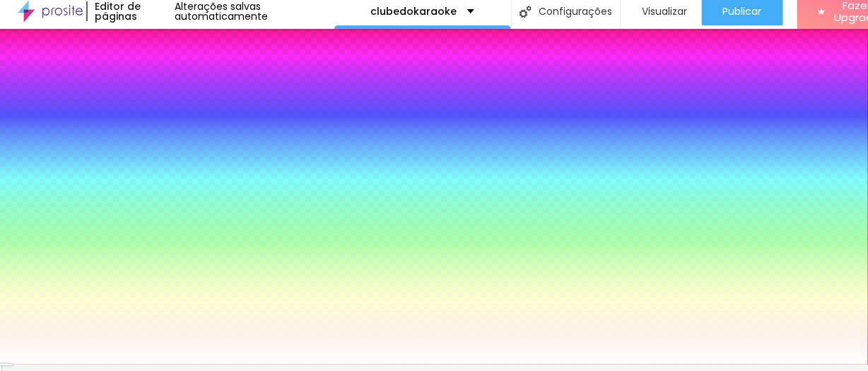 Image resolution: width=868 pixels, height=371 pixels. Describe the element at coordinates (414, 11) in the screenshot. I see `p: clubedokaraoke` at that location.